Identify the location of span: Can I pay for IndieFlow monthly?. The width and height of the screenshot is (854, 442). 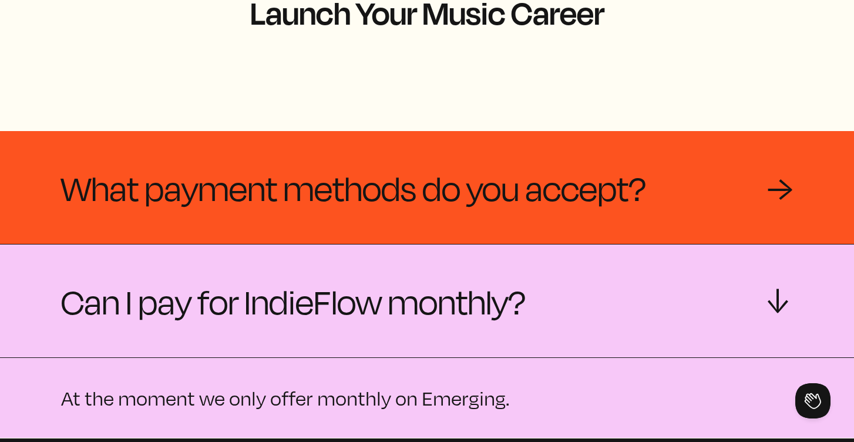
(293, 301).